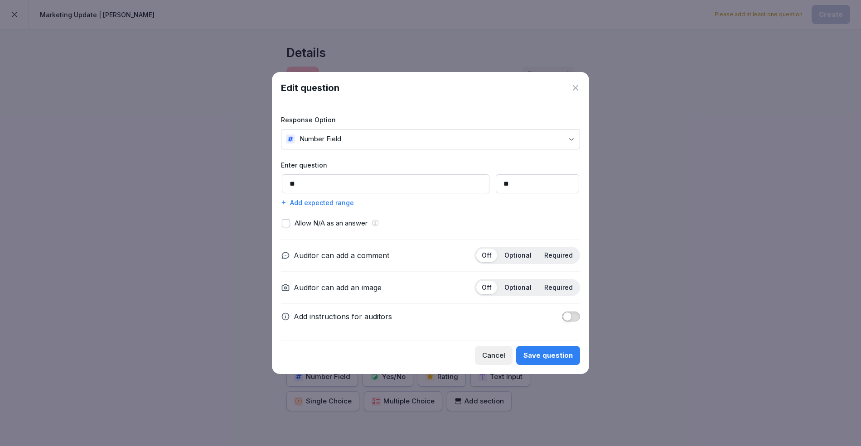 This screenshot has width=861, height=446. I want to click on div: Cancel, so click(494, 356).